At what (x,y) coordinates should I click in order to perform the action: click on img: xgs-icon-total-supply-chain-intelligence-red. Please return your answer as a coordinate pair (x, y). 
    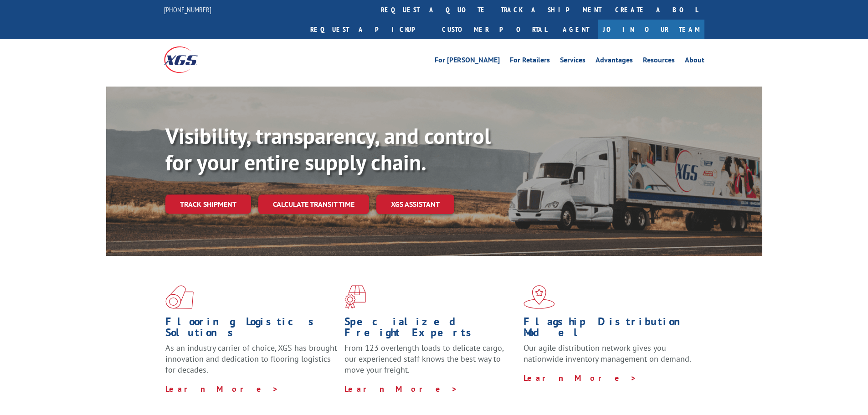
    Looking at the image, I should click on (179, 297).